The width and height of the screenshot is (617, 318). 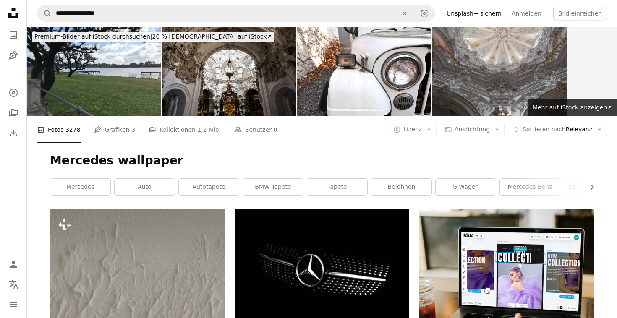 What do you see at coordinates (401, 187) in the screenshot?
I see `a: belohnen` at bounding box center [401, 187].